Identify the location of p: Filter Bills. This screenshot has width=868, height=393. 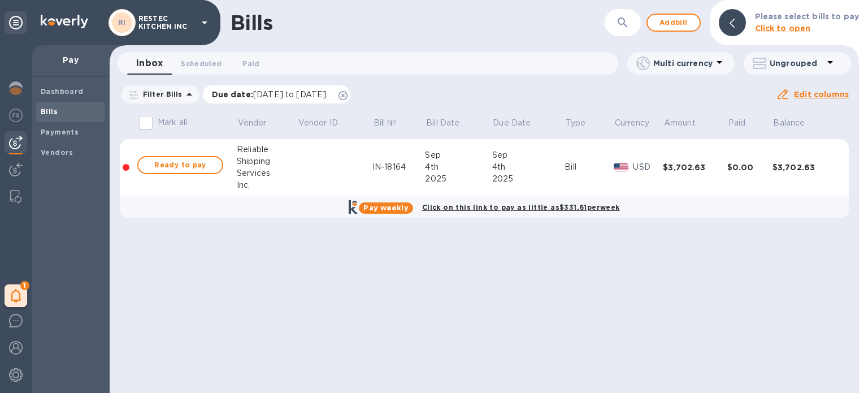
(160, 94).